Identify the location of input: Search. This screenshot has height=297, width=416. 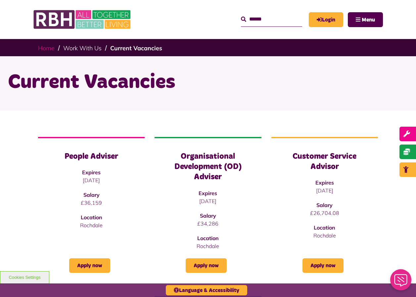
(272, 19).